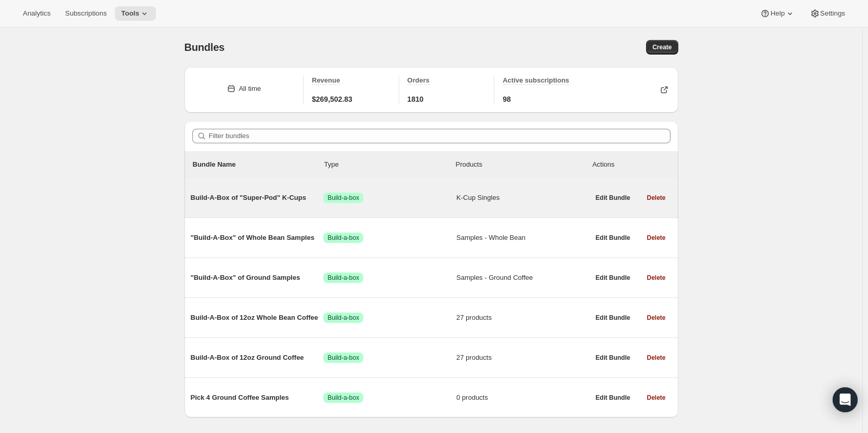  Describe the element at coordinates (257, 278) in the screenshot. I see `span: "Build-A-Box" of Ground Samples` at that location.